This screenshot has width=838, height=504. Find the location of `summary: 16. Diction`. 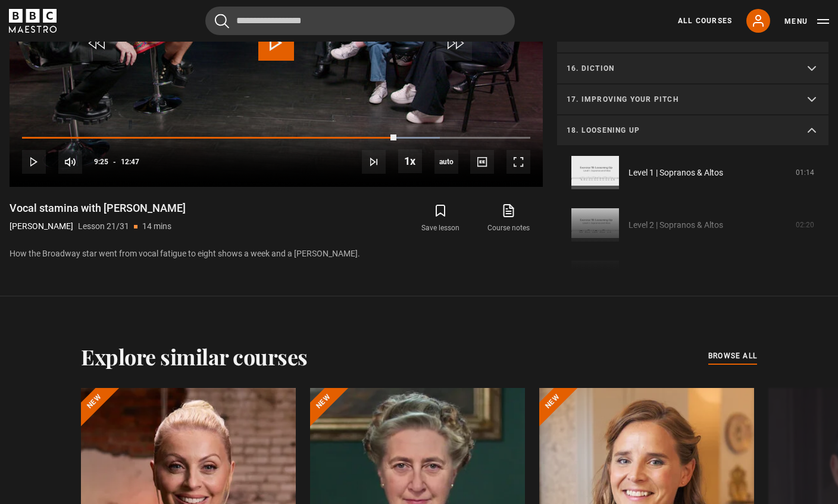

summary: 16. Diction is located at coordinates (693, 69).